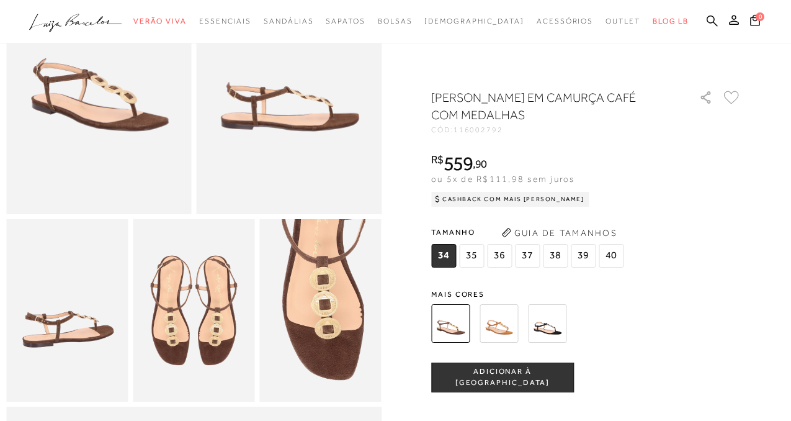 The width and height of the screenshot is (791, 421). What do you see at coordinates (529, 232) in the screenshot?
I see `span: Tamanho` at bounding box center [529, 232].